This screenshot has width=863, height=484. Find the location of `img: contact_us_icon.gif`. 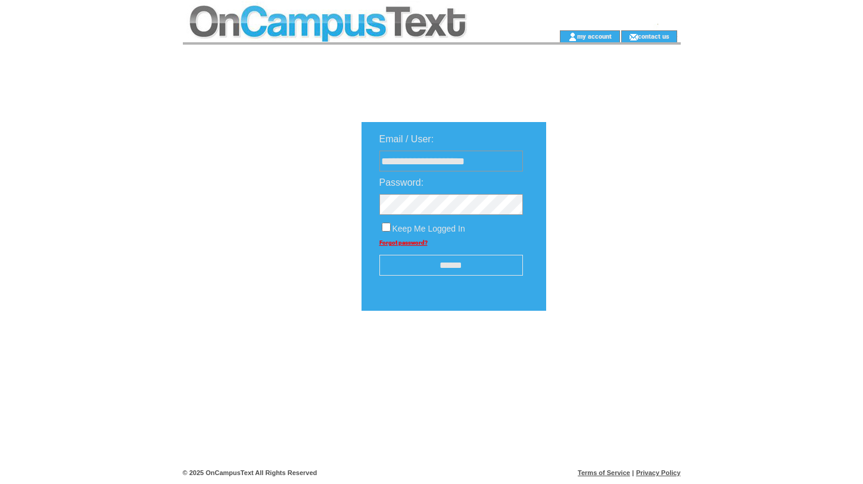

img: contact_us_icon.gif is located at coordinates (633, 37).